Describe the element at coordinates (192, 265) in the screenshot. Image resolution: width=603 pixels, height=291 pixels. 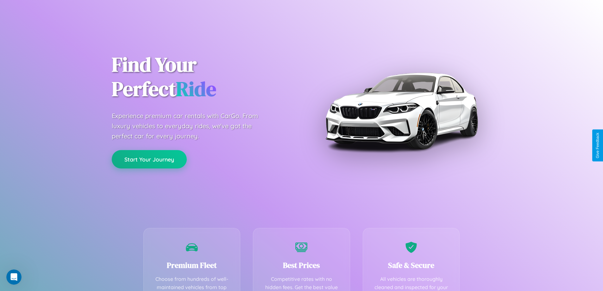
I see `h3: Premium Fleet` at that location.